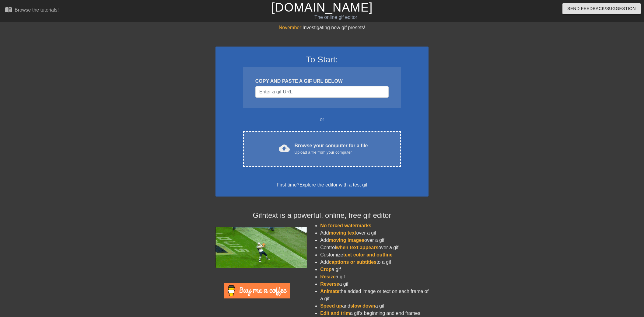 Image resolution: width=644 pixels, height=317 pixels. I want to click on span: Resize, so click(328, 277).